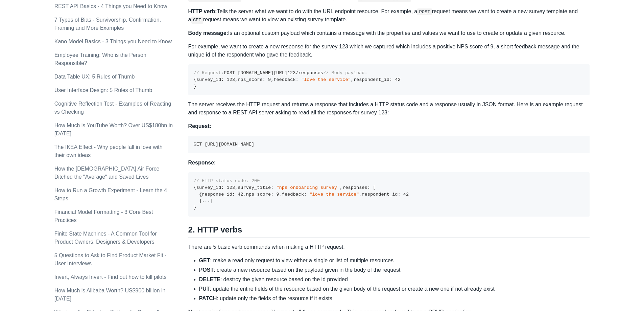  I want to click on a: REST API Basics - 4 Things you Need to Know, so click(111, 6).